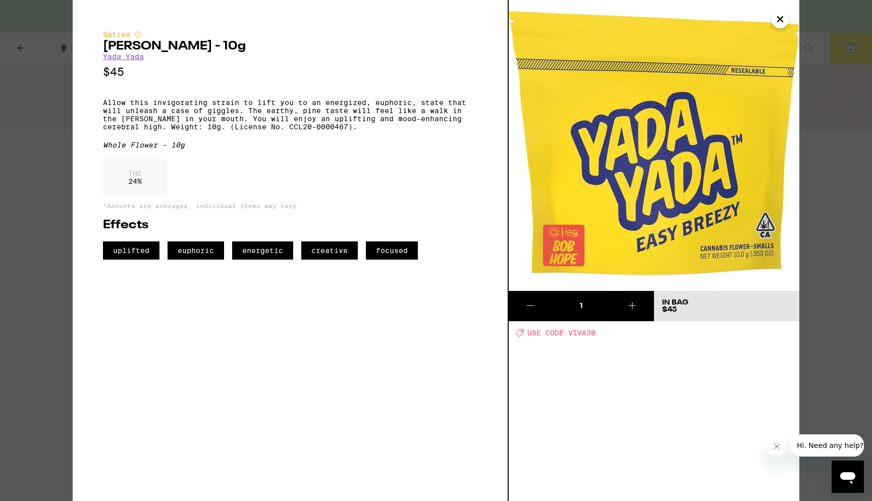  Describe the element at coordinates (123, 57) in the screenshot. I see `a: Yada Yada` at that location.